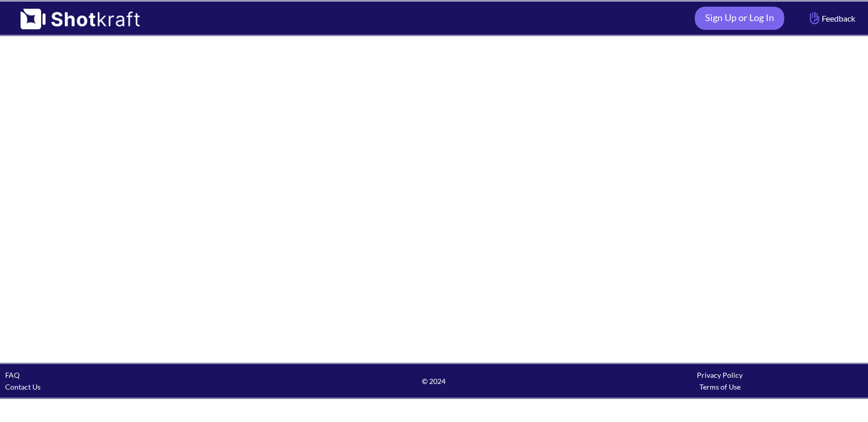 The image size is (868, 422). What do you see at coordinates (740, 18) in the screenshot?
I see `a: Sign Up or Log In` at bounding box center [740, 18].